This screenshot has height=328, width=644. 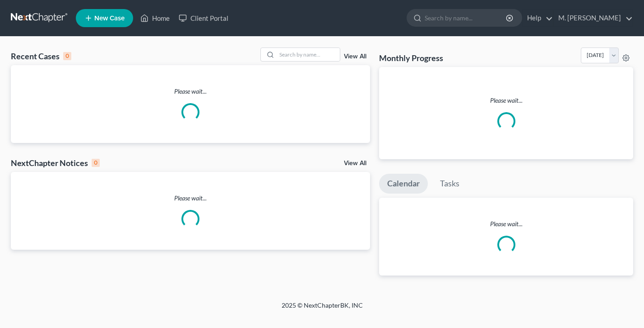 I want to click on div: NextChapter Notices, so click(x=55, y=163).